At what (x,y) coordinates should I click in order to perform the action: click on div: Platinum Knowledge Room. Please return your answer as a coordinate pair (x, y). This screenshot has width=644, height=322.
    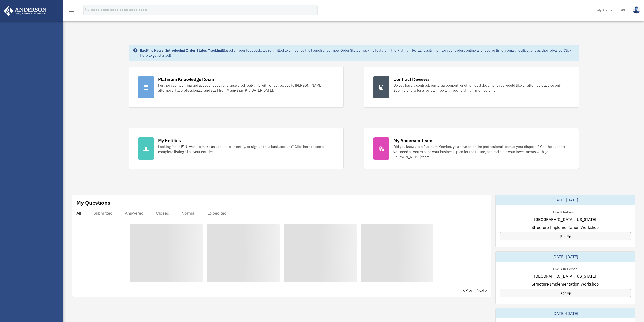
    Looking at the image, I should click on (186, 79).